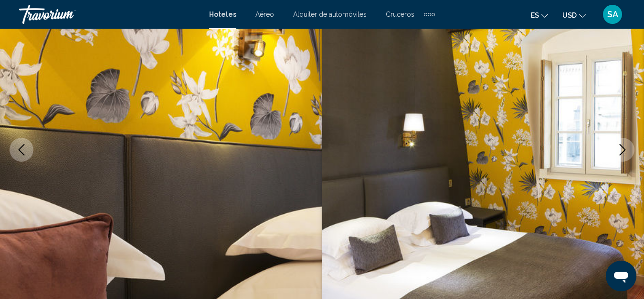 Image resolution: width=644 pixels, height=299 pixels. Describe the element at coordinates (574, 15) in the screenshot. I see `button: Change currency` at that location.